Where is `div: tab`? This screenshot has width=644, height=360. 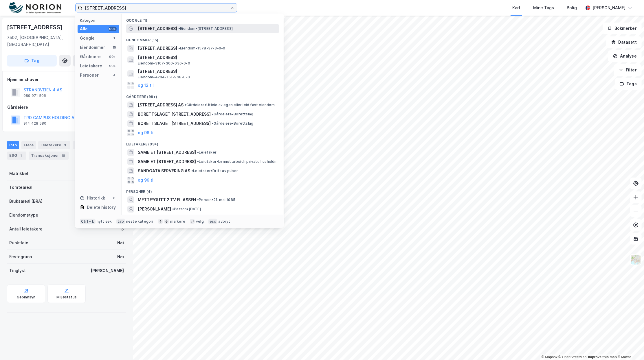
div: tab is located at coordinates (121, 222).